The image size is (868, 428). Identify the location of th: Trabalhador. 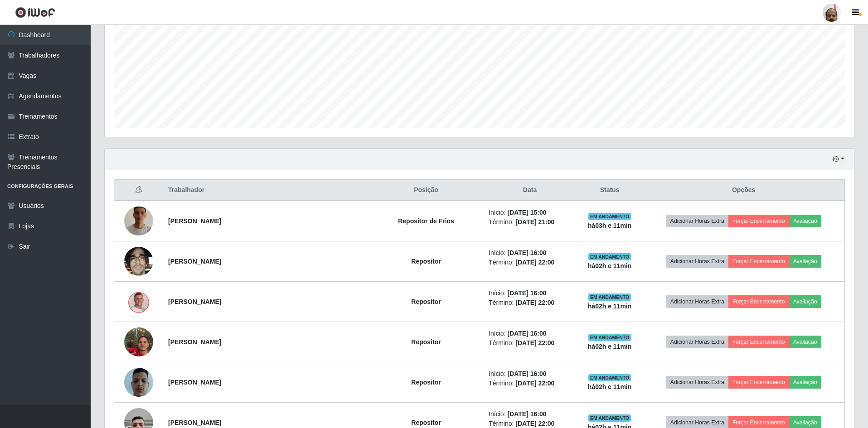
(266, 190).